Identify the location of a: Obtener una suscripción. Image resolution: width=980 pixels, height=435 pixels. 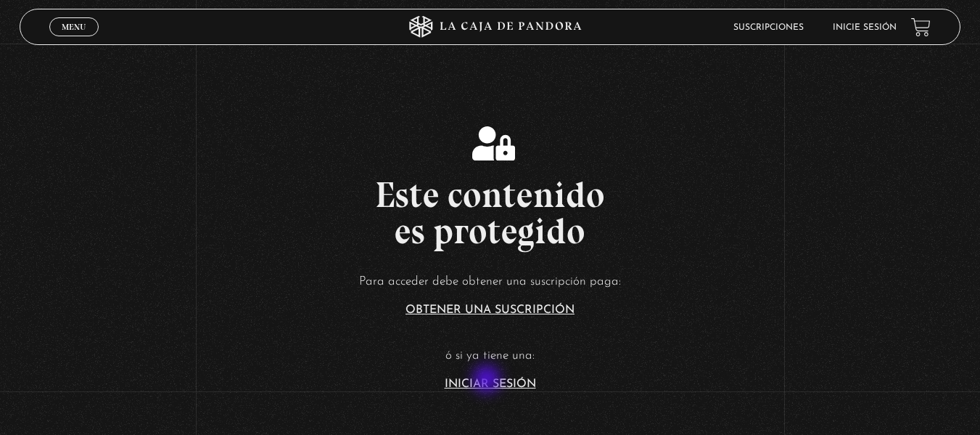
(490, 310).